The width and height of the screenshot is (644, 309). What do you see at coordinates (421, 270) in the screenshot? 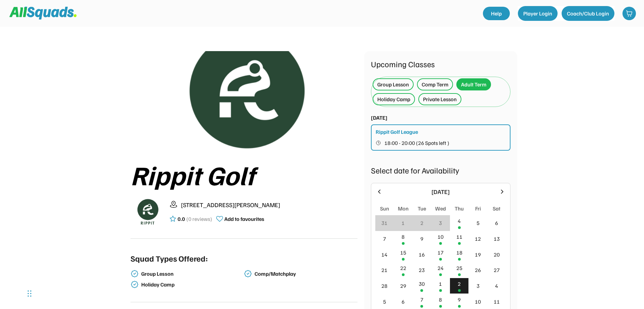
I see `div: 23` at bounding box center [421, 270].